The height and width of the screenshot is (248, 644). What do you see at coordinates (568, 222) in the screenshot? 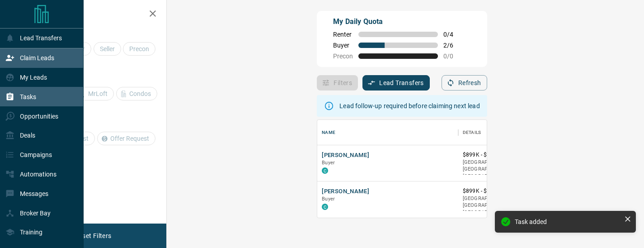
I see `div: Task added` at bounding box center [568, 222].